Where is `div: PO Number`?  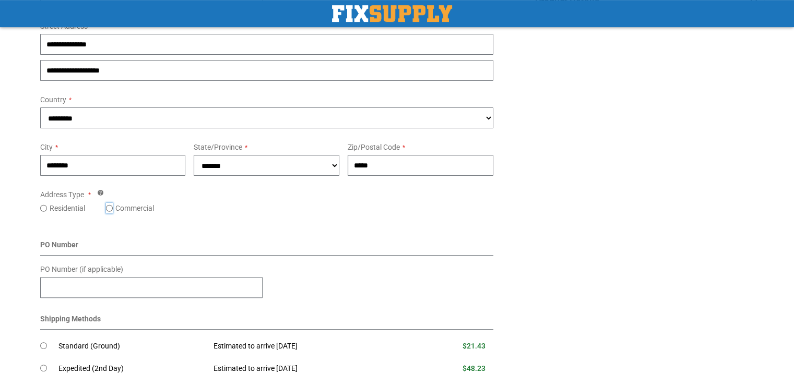 div: PO Number is located at coordinates (267, 247).